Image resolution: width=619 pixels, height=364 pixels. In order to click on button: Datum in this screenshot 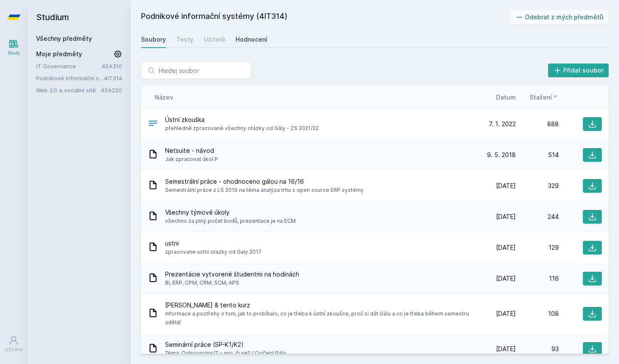, I will do `click(506, 97)`.